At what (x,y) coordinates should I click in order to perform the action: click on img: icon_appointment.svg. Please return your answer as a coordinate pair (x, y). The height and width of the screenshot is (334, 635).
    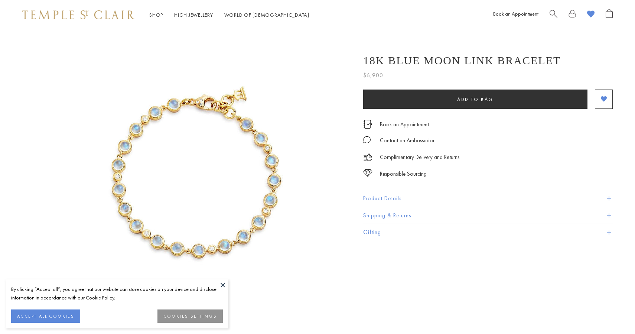
    Looking at the image, I should click on (367, 124).